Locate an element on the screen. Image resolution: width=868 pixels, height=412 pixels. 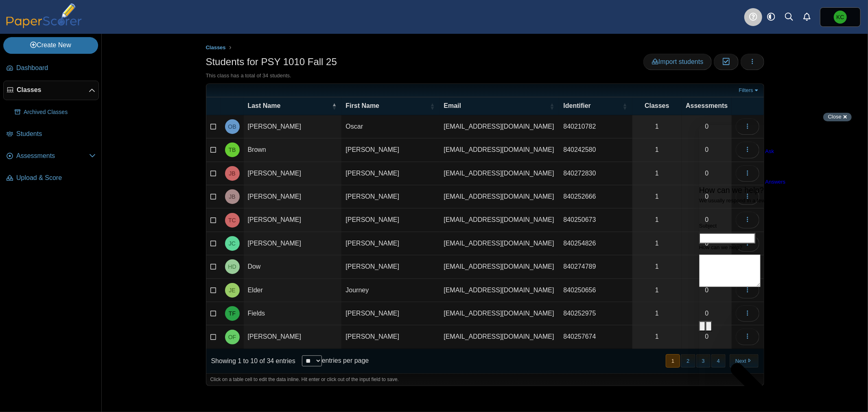
button: 3 is located at coordinates (703, 360).